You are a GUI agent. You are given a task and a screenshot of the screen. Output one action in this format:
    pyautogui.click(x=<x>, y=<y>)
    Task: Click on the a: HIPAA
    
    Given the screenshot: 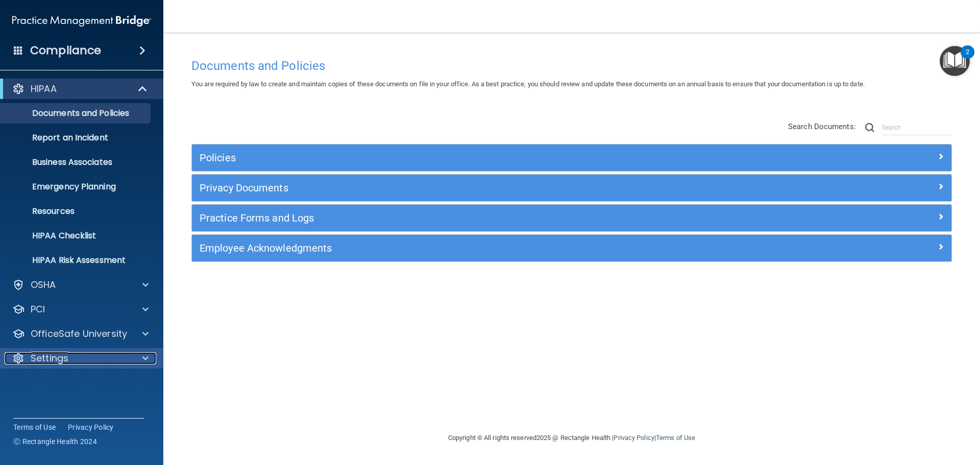 What is the action you would take?
    pyautogui.click(x=80, y=89)
    